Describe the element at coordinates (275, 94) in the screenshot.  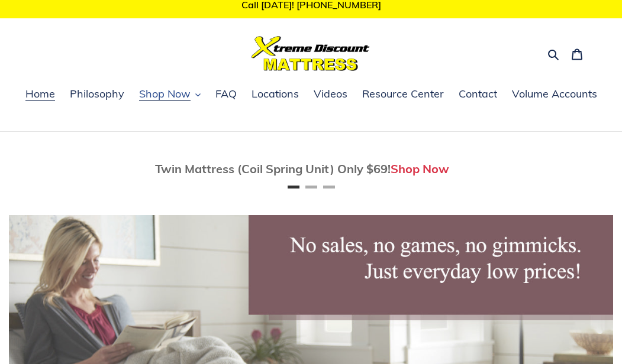
I see `span: Locations` at that location.